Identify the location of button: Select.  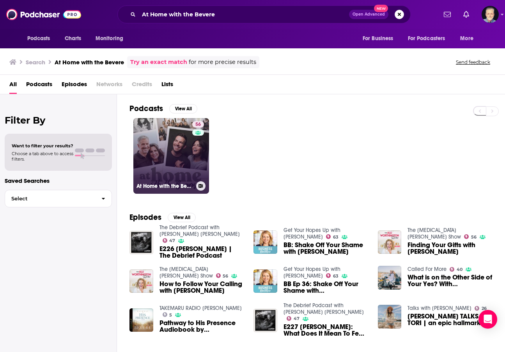
(58, 198).